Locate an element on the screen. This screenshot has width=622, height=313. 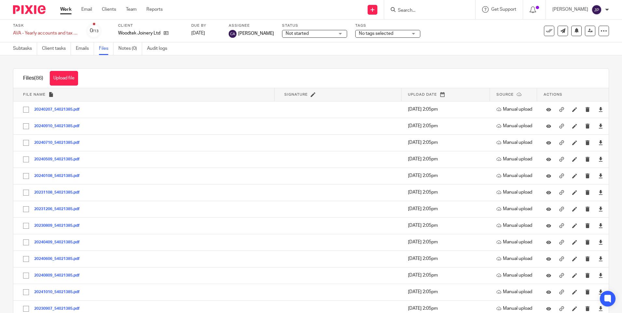
button: 20240207_54021385.pdf is located at coordinates (59, 110).